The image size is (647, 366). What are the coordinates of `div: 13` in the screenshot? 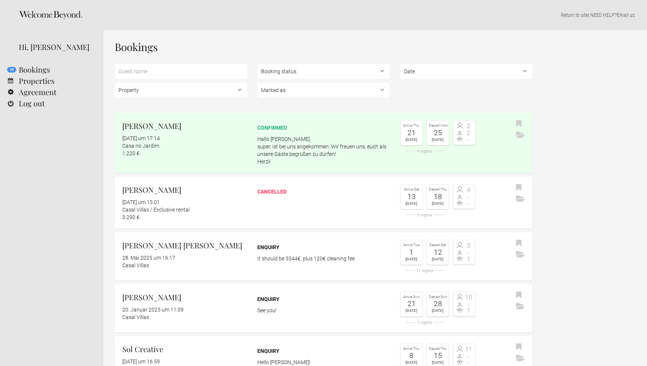 It's located at (412, 197).